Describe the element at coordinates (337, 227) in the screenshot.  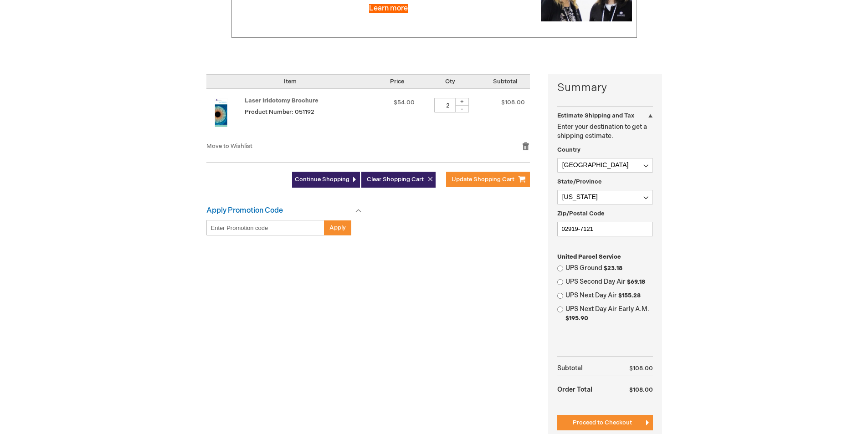
I see `span: Apply` at that location.